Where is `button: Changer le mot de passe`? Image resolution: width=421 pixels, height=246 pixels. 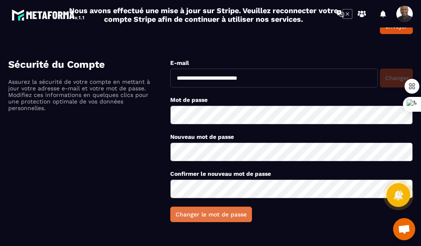 button: Changer le mot de passe is located at coordinates (211, 215).